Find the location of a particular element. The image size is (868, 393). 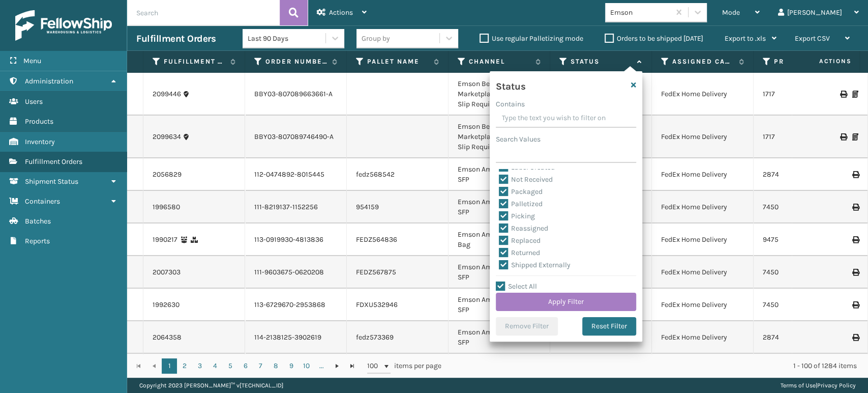

label: Channel is located at coordinates (500, 62).